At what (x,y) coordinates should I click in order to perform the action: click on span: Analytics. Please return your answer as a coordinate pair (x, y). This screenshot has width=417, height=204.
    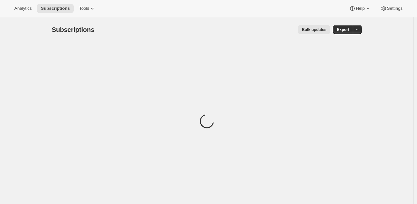
    Looking at the image, I should click on (23, 8).